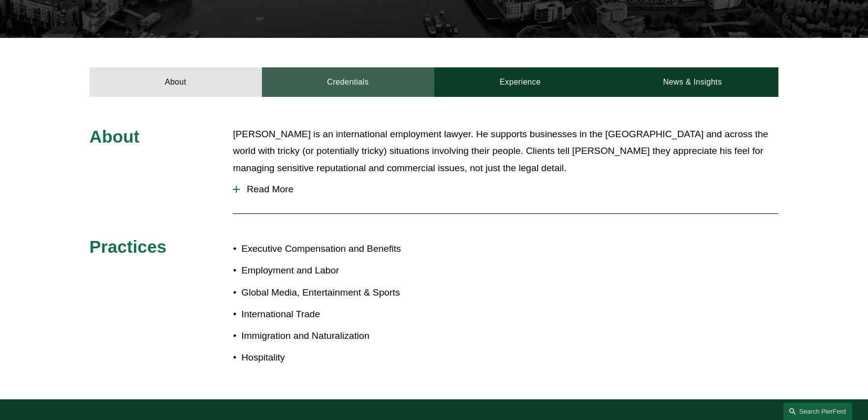 This screenshot has width=868, height=420. What do you see at coordinates (176, 82) in the screenshot?
I see `a: About` at bounding box center [176, 82].